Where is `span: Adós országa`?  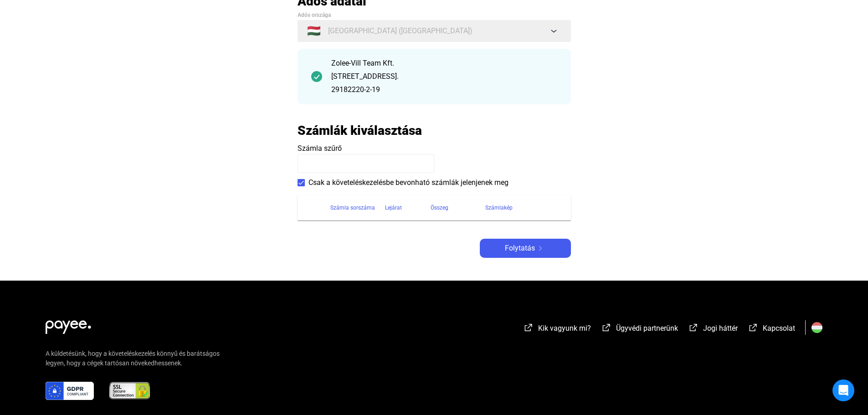 span: Adós országa is located at coordinates (314, 15).